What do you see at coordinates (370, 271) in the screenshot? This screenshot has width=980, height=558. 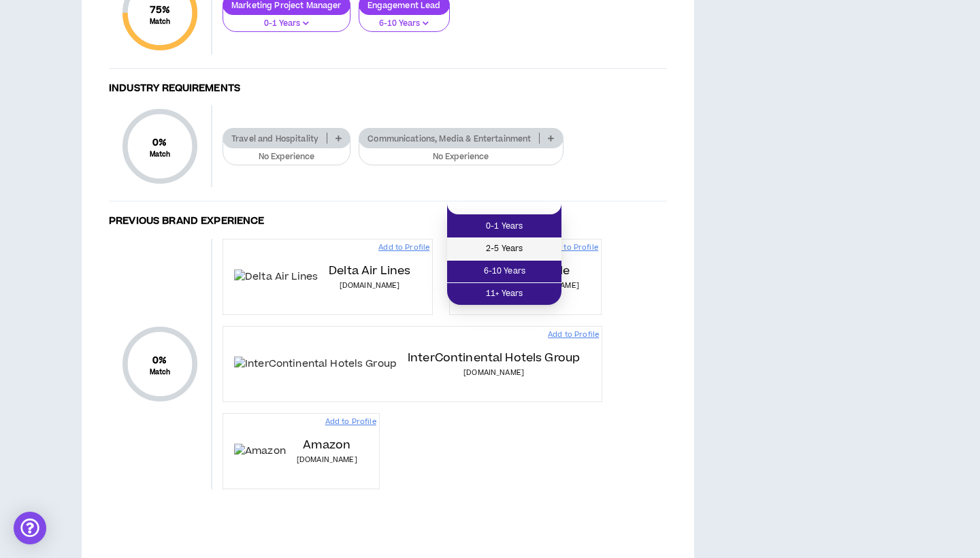 I see `p: Delta Air Lines` at bounding box center [370, 271].